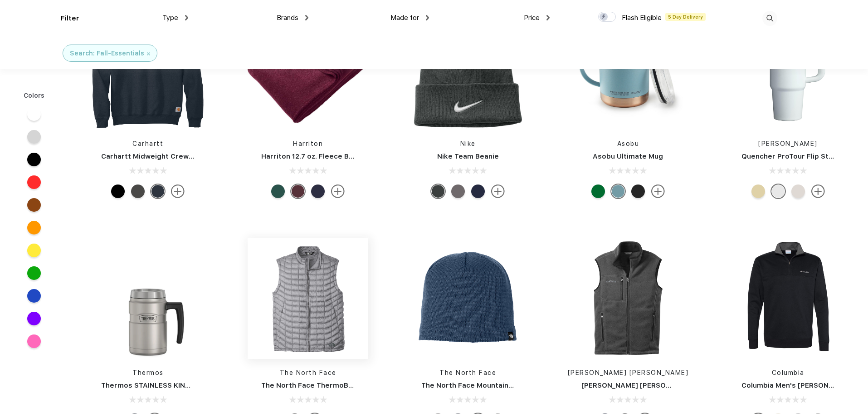  Describe the element at coordinates (308, 143) in the screenshot. I see `a: Harriton` at that location.